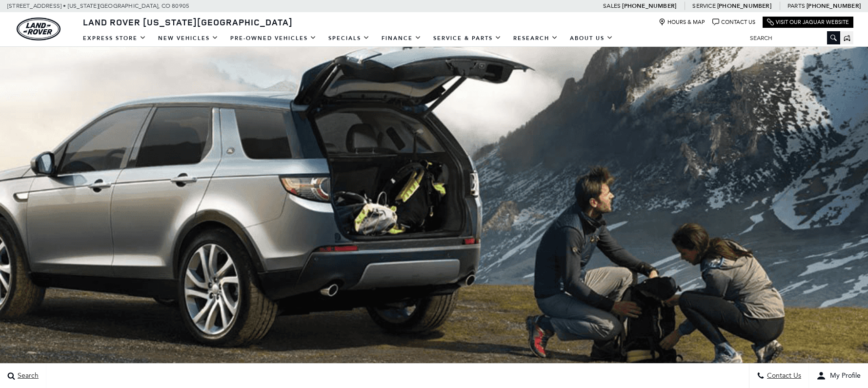 This screenshot has width=868, height=388. I want to click on a: Research, so click(536, 38).